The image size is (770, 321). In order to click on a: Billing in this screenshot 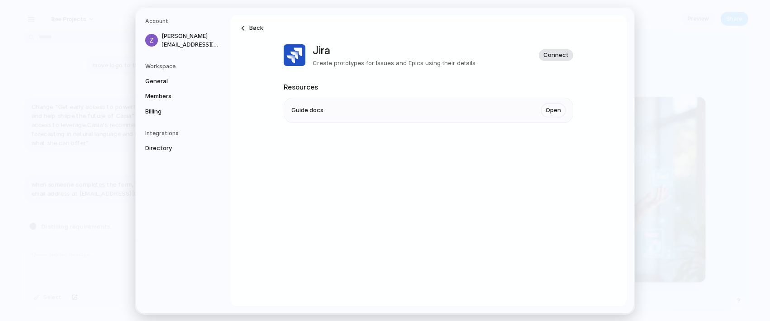, I will do `click(182, 111)`.